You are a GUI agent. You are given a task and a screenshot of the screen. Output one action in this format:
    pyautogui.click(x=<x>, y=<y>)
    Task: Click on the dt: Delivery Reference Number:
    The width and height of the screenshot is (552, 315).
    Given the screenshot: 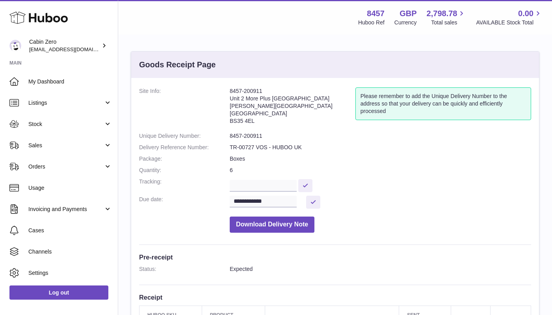 What is the action you would take?
    pyautogui.click(x=184, y=147)
    